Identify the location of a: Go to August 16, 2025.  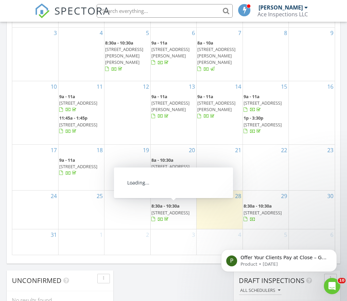
(330, 87).